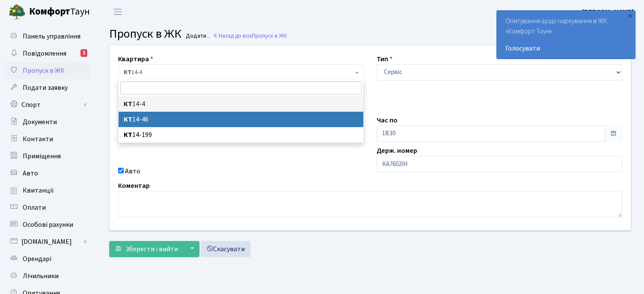 This screenshot has width=644, height=294. I want to click on label: Коментар, so click(134, 186).